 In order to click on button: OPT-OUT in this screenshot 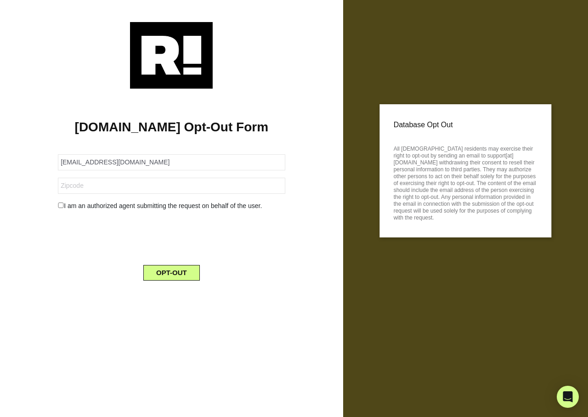, I will do `click(171, 273)`.